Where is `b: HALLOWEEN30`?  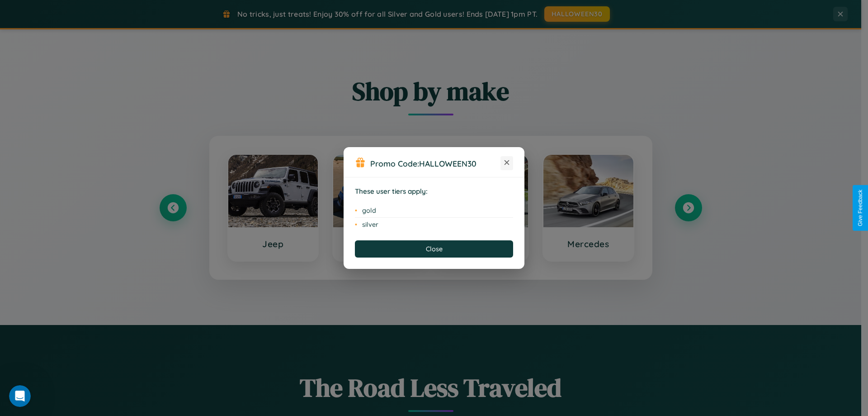
b: HALLOWEEN30 is located at coordinates (447, 163).